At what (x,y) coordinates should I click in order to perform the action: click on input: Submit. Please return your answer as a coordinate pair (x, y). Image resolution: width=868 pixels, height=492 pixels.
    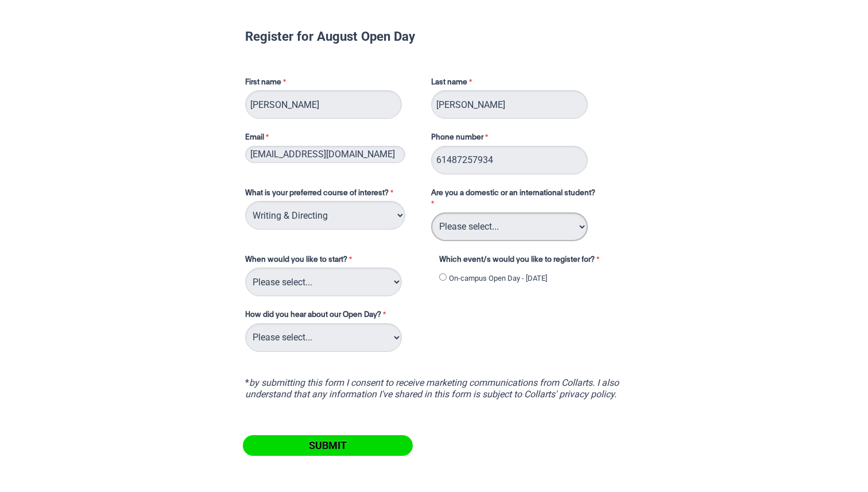
    Looking at the image, I should click on (327, 445).